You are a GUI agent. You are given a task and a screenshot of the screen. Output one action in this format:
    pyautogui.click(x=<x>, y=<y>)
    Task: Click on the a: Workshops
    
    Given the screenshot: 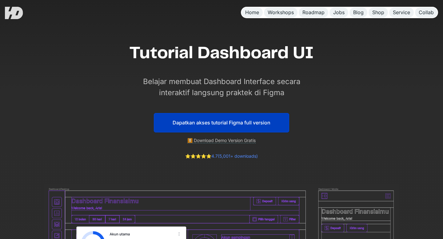 What is the action you would take?
    pyautogui.click(x=281, y=12)
    